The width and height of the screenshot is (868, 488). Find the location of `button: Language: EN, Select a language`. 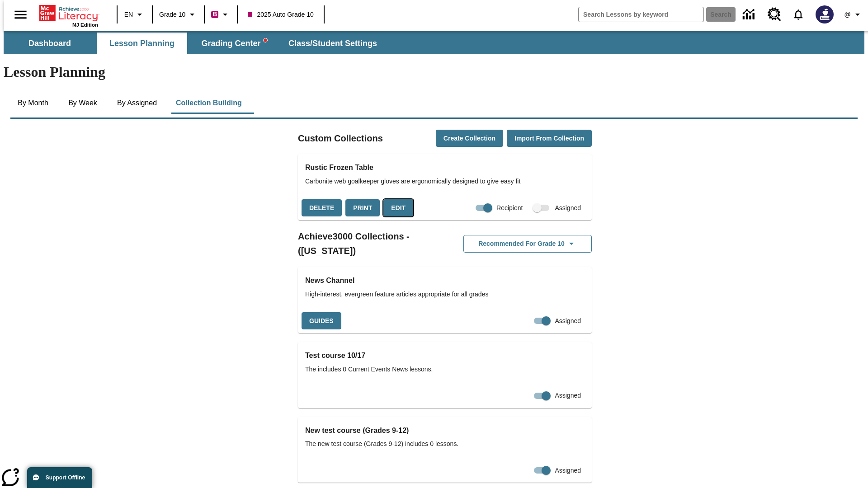

button: Language: EN, Select a language is located at coordinates (135, 15).